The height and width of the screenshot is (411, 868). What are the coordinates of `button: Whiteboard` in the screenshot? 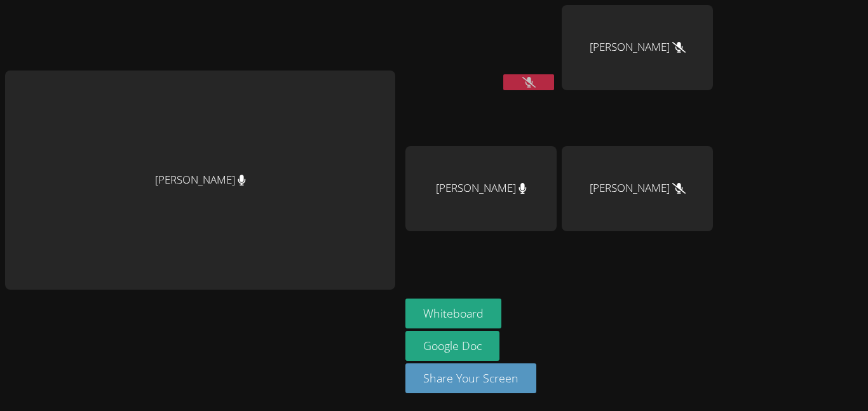 It's located at (453, 313).